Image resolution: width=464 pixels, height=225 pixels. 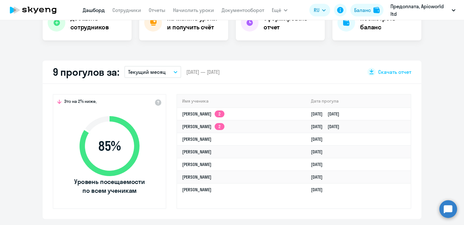 I want to click on button: Предоплата, Apicworld ltd, so click(x=423, y=10).